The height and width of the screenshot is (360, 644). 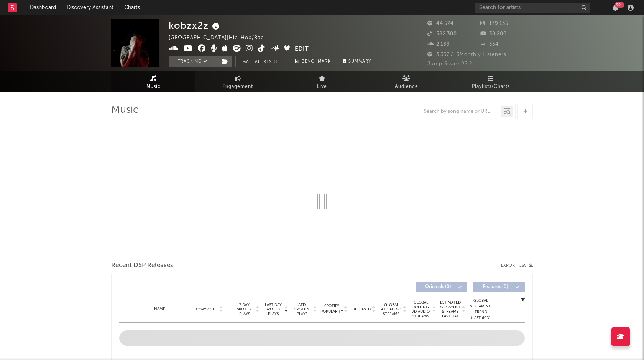 What do you see at coordinates (450, 64) in the screenshot?
I see `span: Jump Score: 92.2` at bounding box center [450, 64].